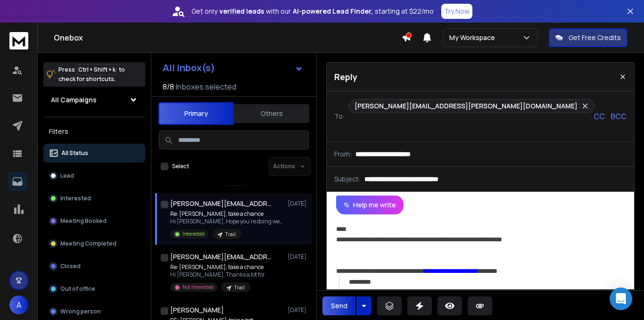 This screenshot has width=644, height=320. I want to click on h1: Onebox, so click(228, 38).